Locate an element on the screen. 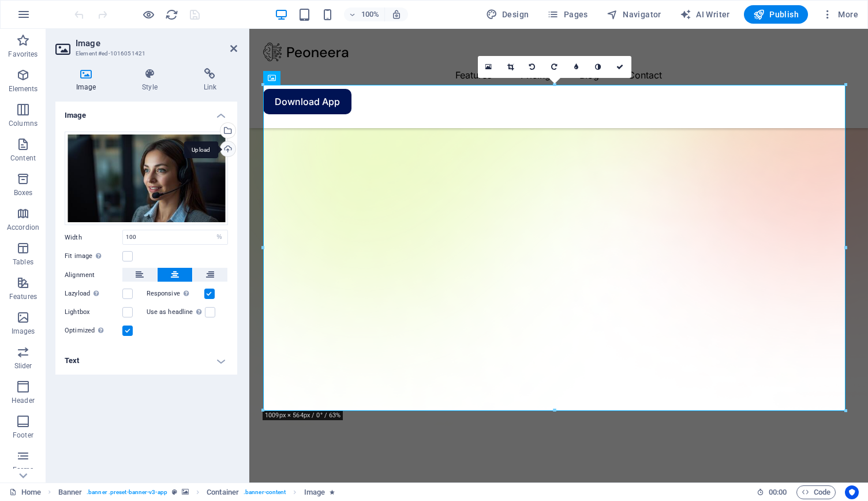 This screenshot has height=501, width=868. button: reload is located at coordinates (172, 14).